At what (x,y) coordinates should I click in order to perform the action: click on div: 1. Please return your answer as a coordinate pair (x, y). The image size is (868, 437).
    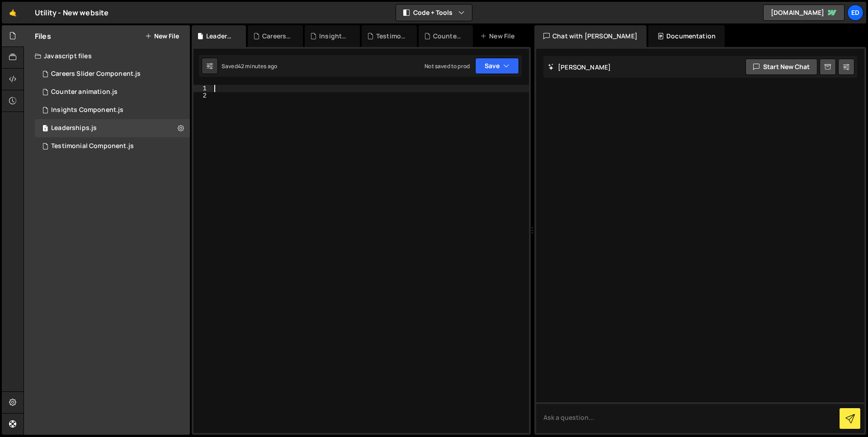
    Looking at the image, I should click on (203, 89).